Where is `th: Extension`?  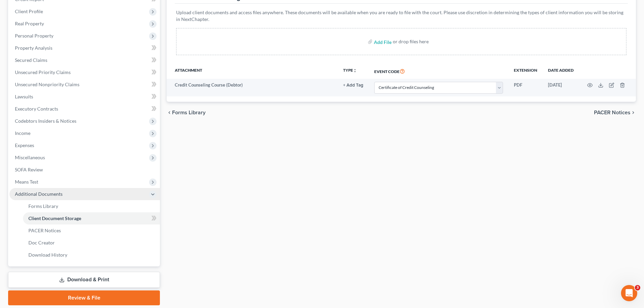
th: Extension is located at coordinates (525, 71).